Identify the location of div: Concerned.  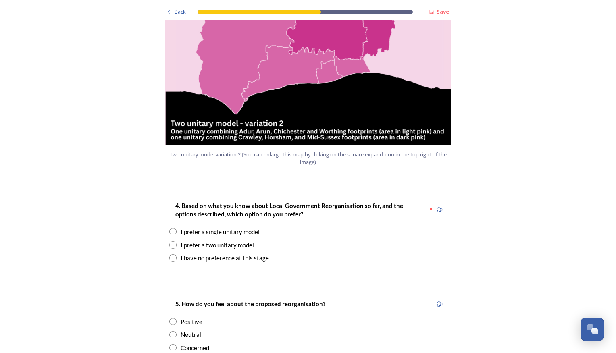
(195, 348).